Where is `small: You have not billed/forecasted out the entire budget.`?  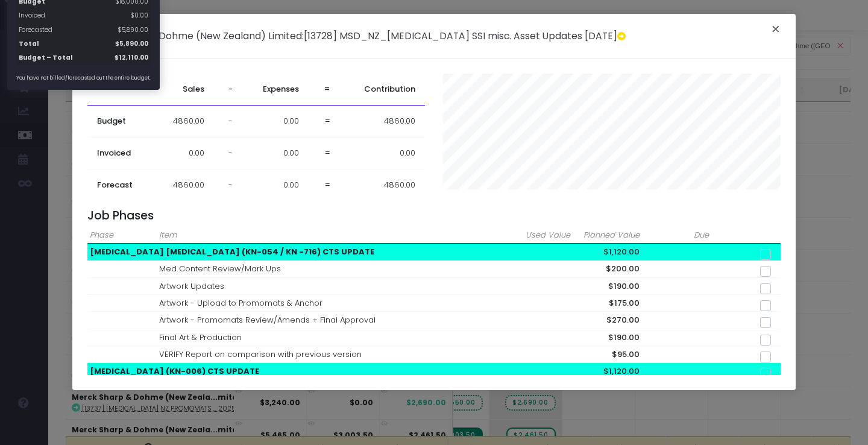
small: You have not billed/forecasted out the entire budget. is located at coordinates (83, 77).